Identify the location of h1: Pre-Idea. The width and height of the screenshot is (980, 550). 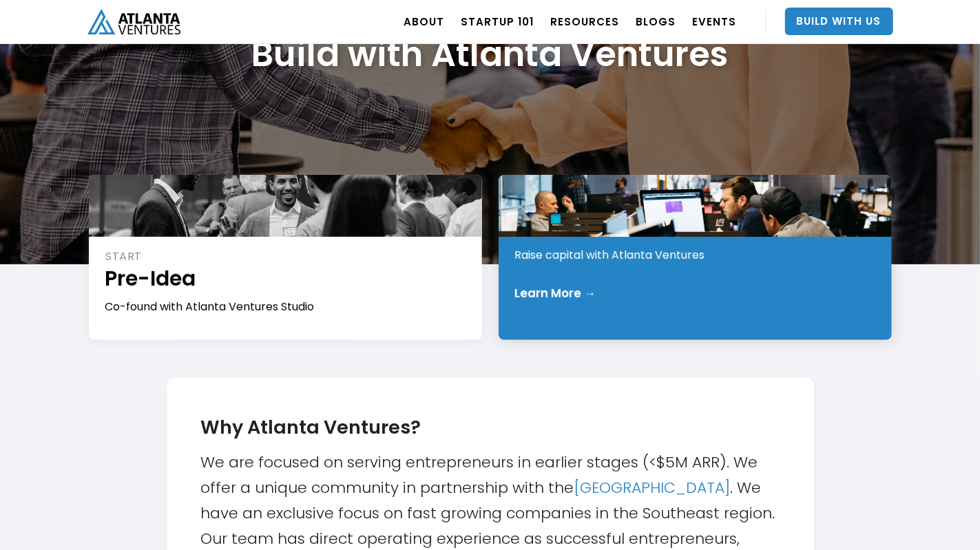
(286, 278).